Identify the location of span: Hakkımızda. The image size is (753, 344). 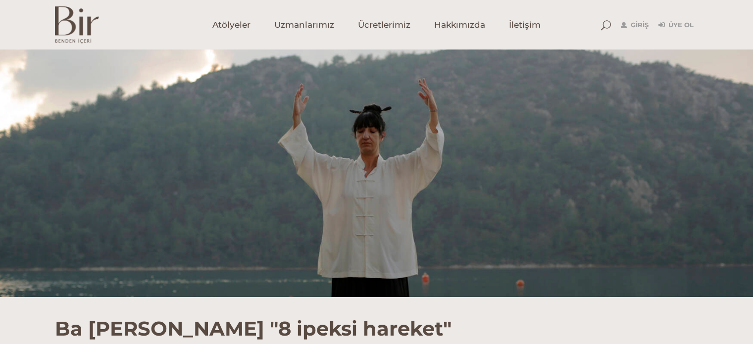
(459, 25).